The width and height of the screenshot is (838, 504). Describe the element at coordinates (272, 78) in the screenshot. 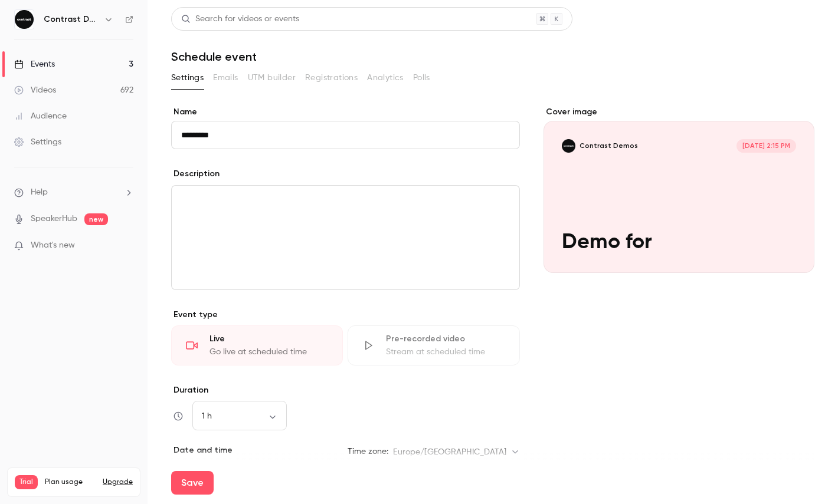

I see `span: UTM builder` at that location.